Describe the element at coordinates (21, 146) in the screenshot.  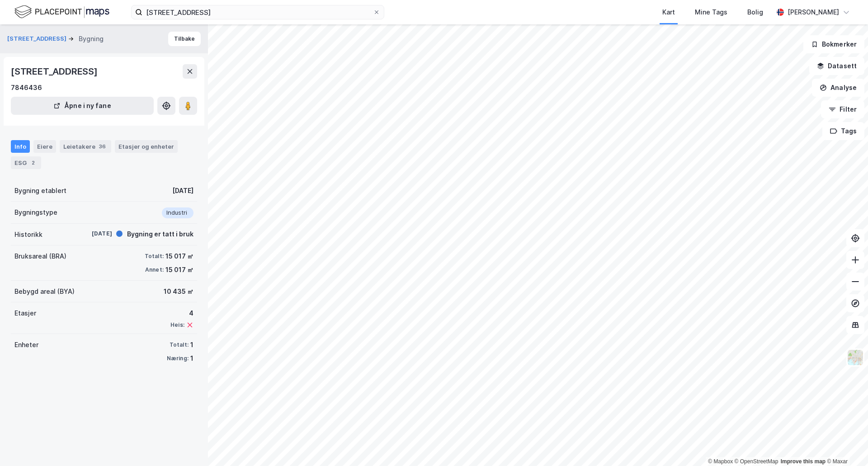
I see `div: Info` at that location.